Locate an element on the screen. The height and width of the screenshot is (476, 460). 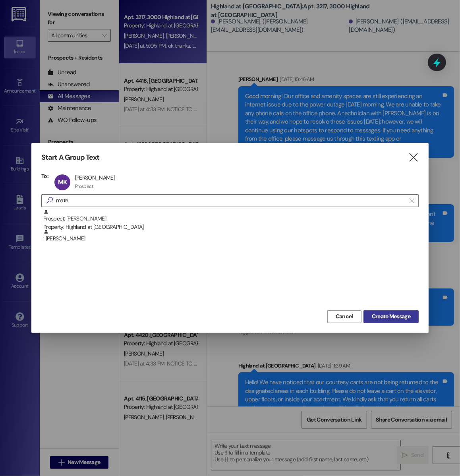
button: Clear text is located at coordinates (412, 201).